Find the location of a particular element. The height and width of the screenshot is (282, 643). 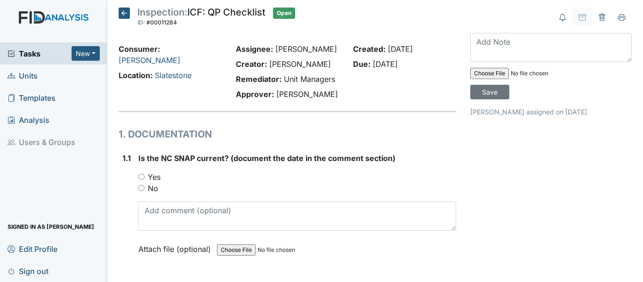

input: Yes is located at coordinates (141, 177).